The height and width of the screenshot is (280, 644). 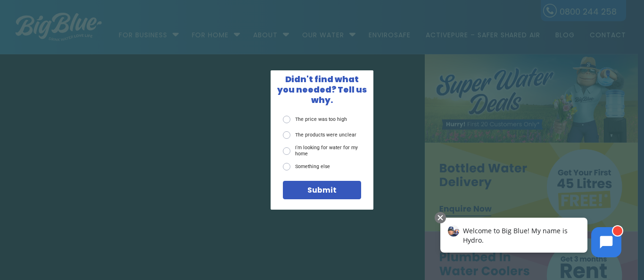 I want to click on span: Welcome to Big Blue! My name is Hydro., so click(x=85, y=25).